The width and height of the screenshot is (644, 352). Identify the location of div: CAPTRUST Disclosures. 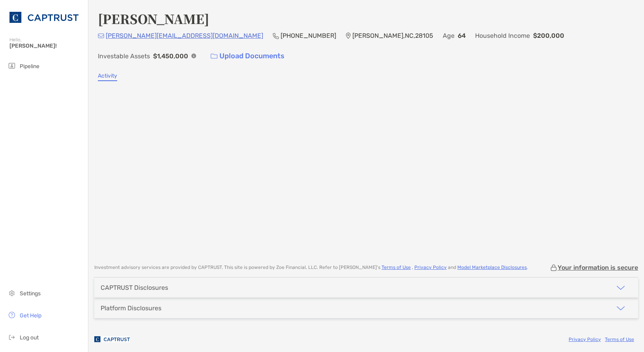
(134, 288).